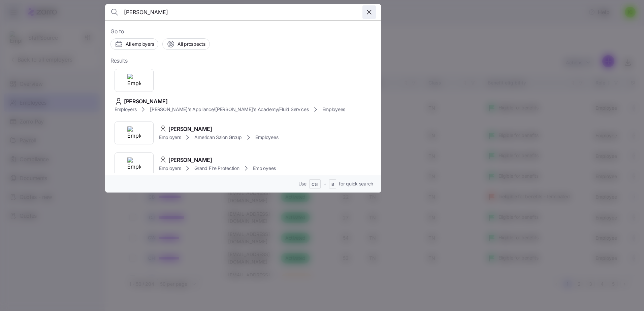 The height and width of the screenshot is (311, 644). I want to click on span: for quick search, so click(356, 184).